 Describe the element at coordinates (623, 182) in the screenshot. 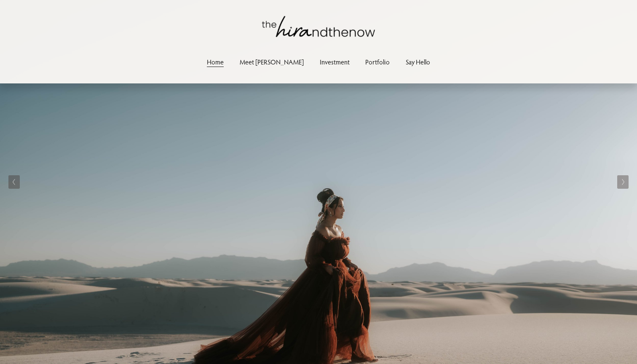

I see `button: Next Slide` at that location.